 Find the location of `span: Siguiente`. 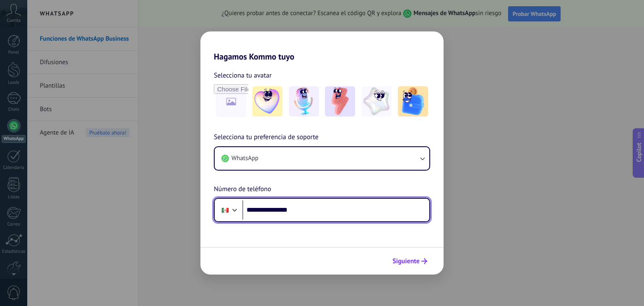

span: Siguiente is located at coordinates (406, 261).